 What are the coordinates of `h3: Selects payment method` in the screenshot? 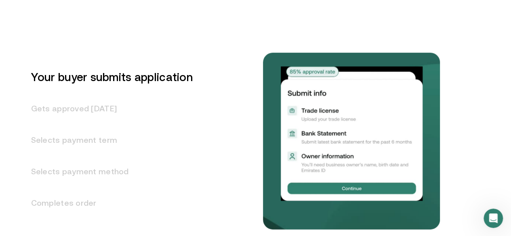 It's located at (107, 172).